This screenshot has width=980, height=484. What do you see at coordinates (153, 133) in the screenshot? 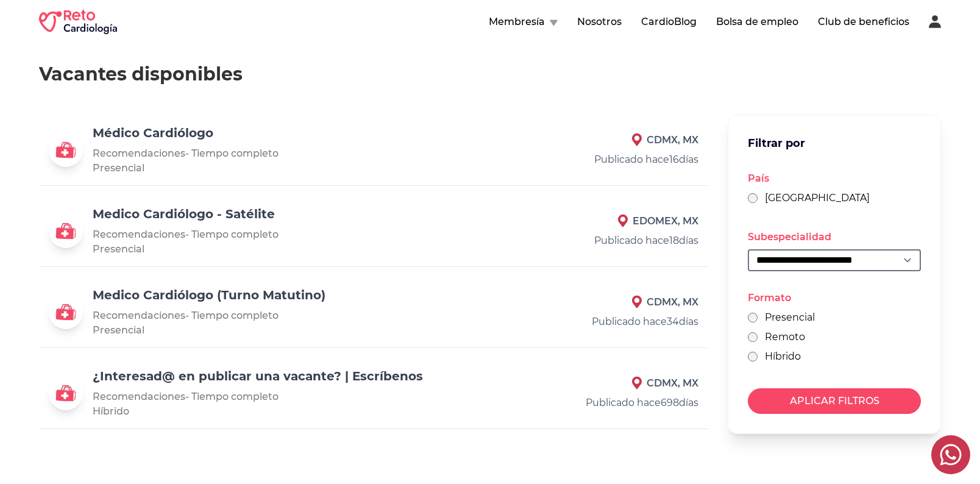
I see `a: Médico Cardiólogo` at bounding box center [153, 133].